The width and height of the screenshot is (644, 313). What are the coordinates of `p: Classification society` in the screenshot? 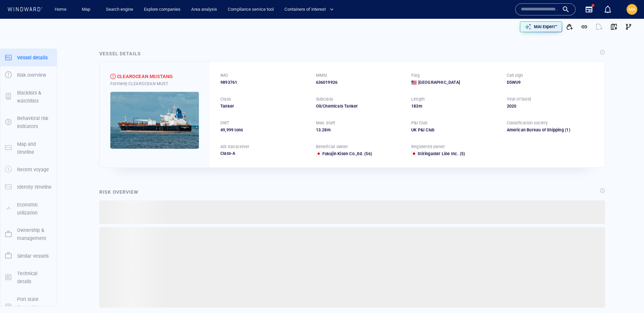 It's located at (527, 123).